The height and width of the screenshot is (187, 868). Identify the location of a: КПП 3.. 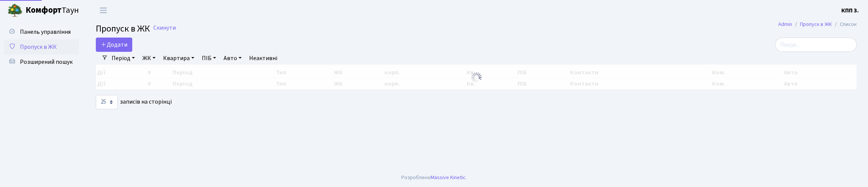
(850, 10).